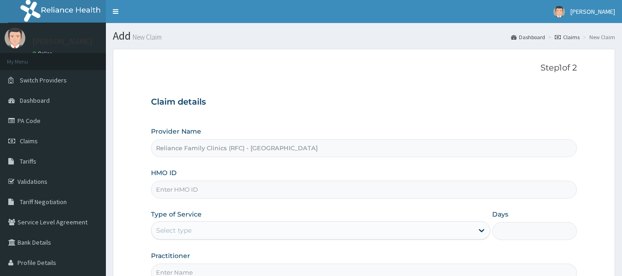  Describe the element at coordinates (173, 230) in the screenshot. I see `div: Select type` at that location.